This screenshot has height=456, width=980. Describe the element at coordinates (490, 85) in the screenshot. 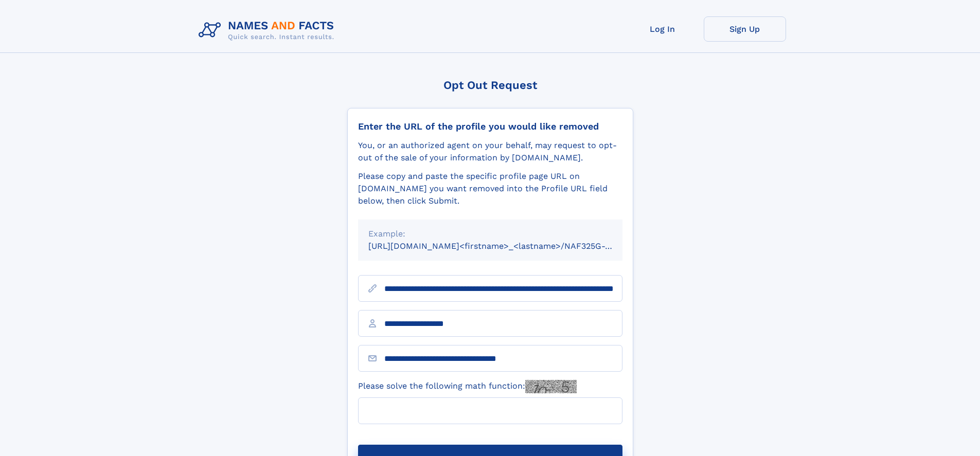

I see `div: Opt Out Request` at that location.